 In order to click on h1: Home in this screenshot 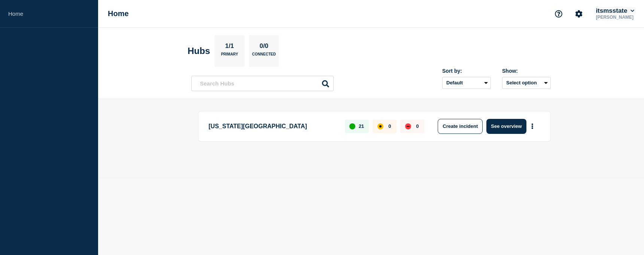, I will do `click(118, 14)`.